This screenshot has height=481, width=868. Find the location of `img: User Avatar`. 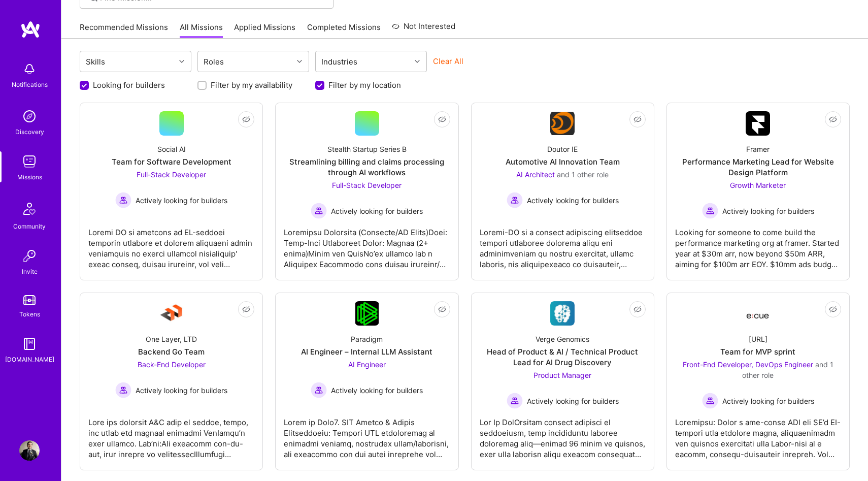

img: User Avatar is located at coordinates (30, 451).